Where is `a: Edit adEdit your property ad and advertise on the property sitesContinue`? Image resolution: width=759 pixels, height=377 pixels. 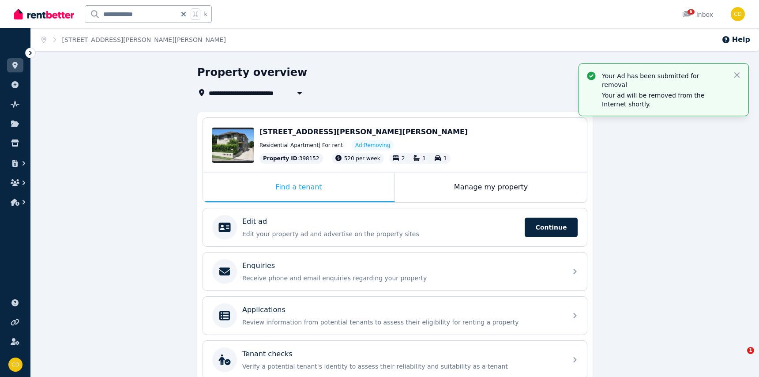 a: Edit adEdit your property ad and advertise on the property sitesContinue is located at coordinates (395, 227).